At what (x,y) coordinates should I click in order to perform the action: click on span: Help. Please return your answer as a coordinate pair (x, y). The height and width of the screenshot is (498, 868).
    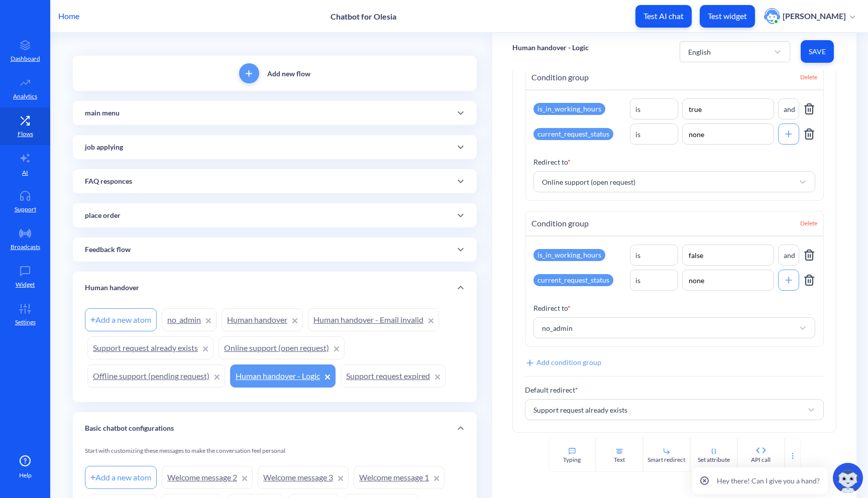
    Looking at the image, I should click on (25, 475).